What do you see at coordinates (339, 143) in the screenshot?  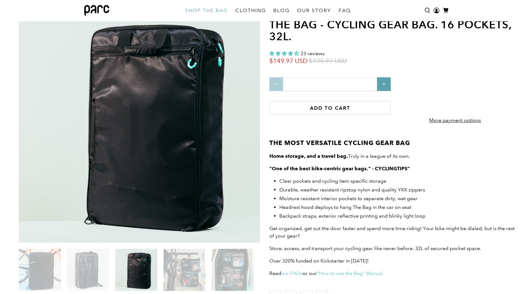 I see `strong: THE MOST VERSATILE CYCLING GEAR BAG` at bounding box center [339, 143].